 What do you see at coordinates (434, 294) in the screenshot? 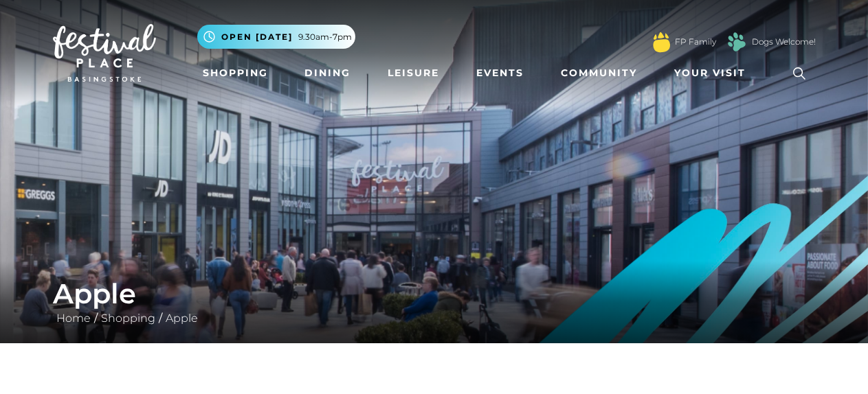
I see `h1: Apple` at bounding box center [434, 294].